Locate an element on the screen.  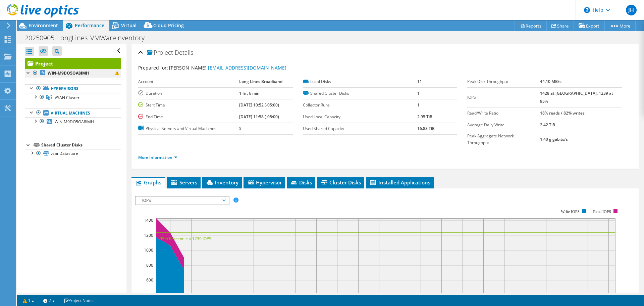
a: More is located at coordinates (620, 26).